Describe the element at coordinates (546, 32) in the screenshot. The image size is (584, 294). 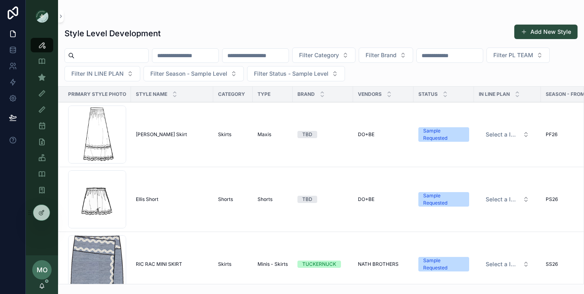
I see `a: Add New Style` at that location.